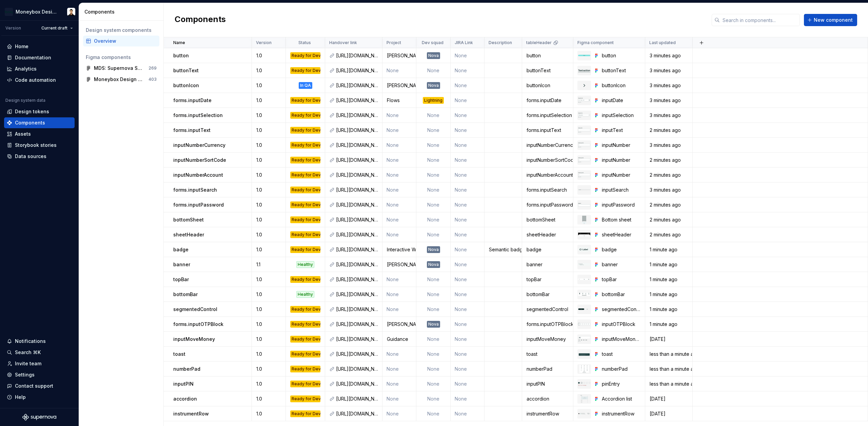  I want to click on div: Settings, so click(25, 375).